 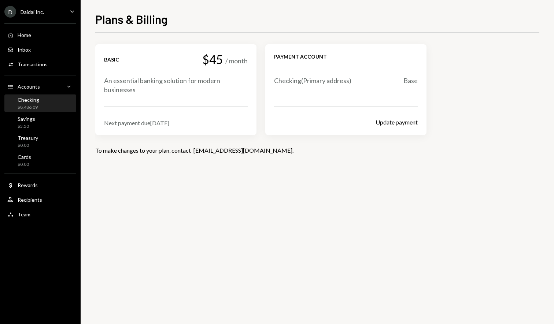 I want to click on div: Rewards, so click(x=27, y=185).